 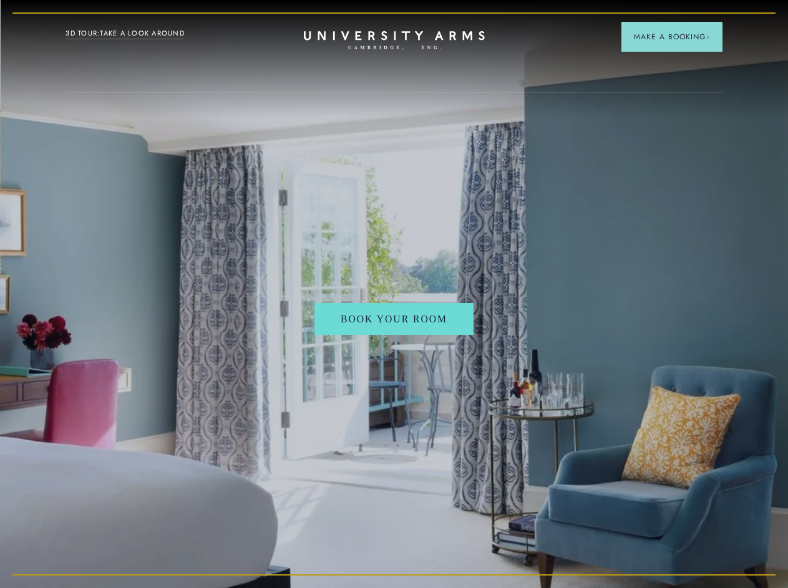 What do you see at coordinates (707, 37) in the screenshot?
I see `img: Arrow icon` at bounding box center [707, 37].